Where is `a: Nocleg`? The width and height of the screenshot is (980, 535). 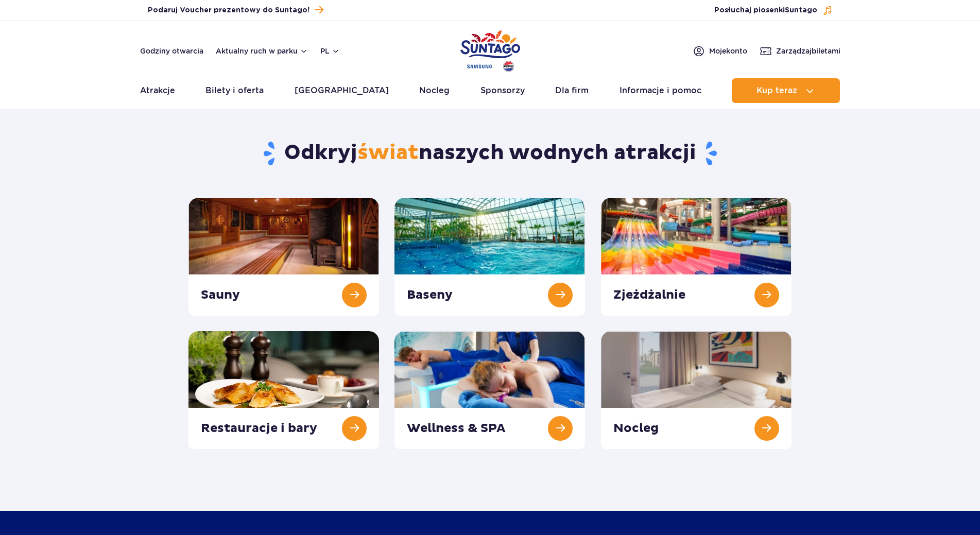
a: Nocleg is located at coordinates (435, 91).